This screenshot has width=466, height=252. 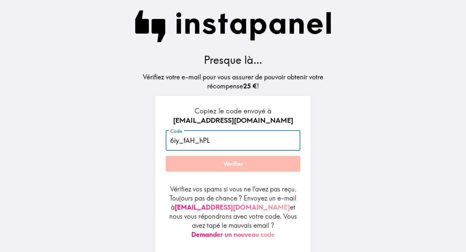 I want to click on button: Demander un nouveau code, so click(x=233, y=235).